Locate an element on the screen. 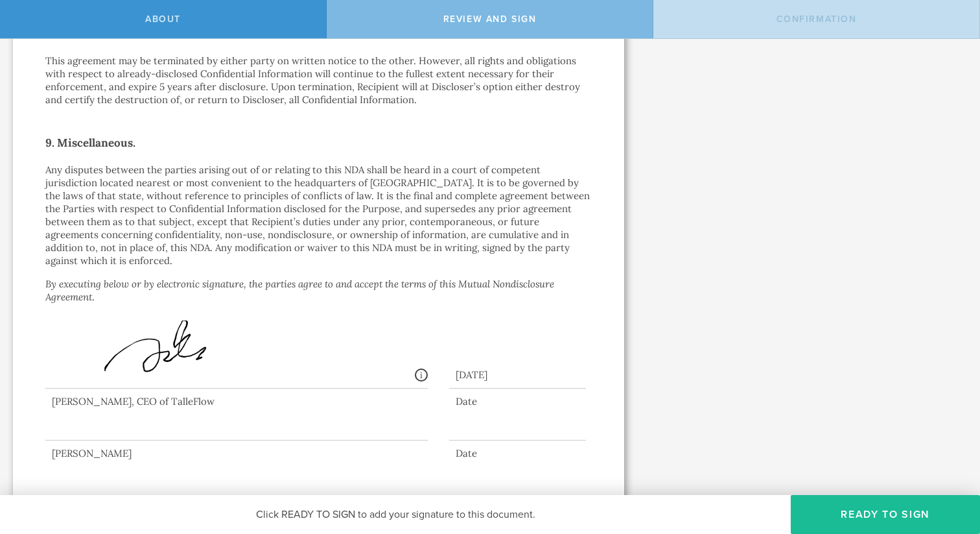  i: By executing below or by electronic signature, the parties agree to and accept the terms of this ... is located at coordinates (299, 290).